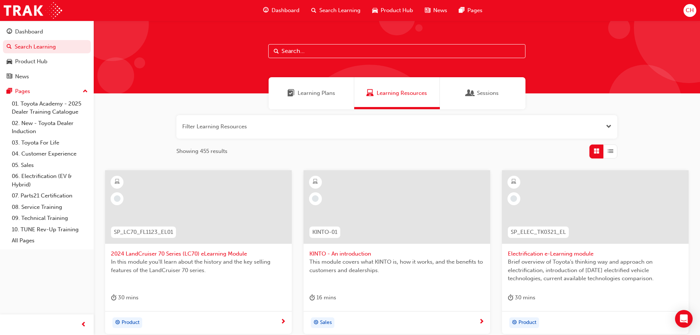 This screenshot has width=700, height=335. I want to click on a: Product Hub, so click(47, 61).